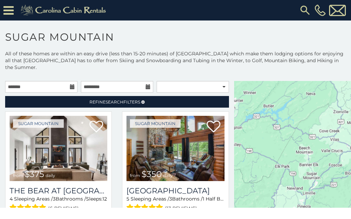  What do you see at coordinates (175, 149) in the screenshot?
I see `a: Grouse Moor Lodge from $350 daily` at bounding box center [175, 149].